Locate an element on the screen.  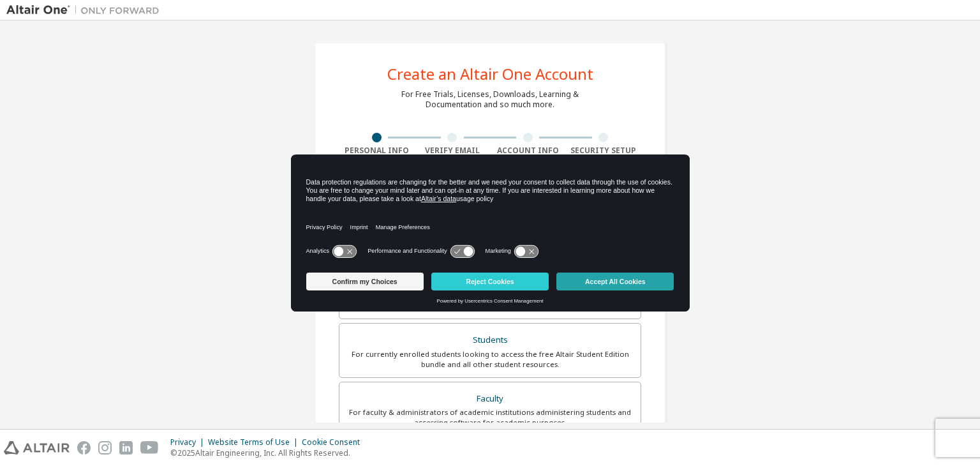
p: © 2025 Altair Engineering, Inc. All Rights Reserved. is located at coordinates (269, 452).